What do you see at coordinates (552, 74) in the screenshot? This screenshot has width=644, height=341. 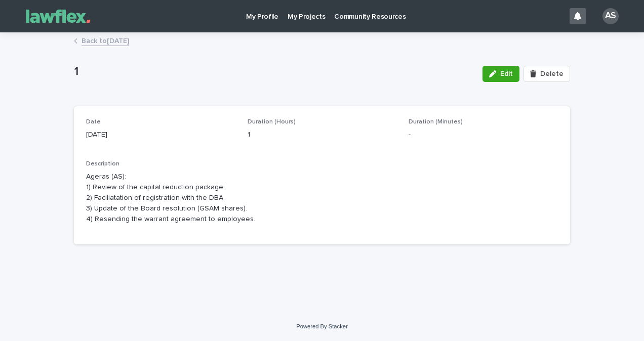 I see `span: Delete` at bounding box center [552, 74].